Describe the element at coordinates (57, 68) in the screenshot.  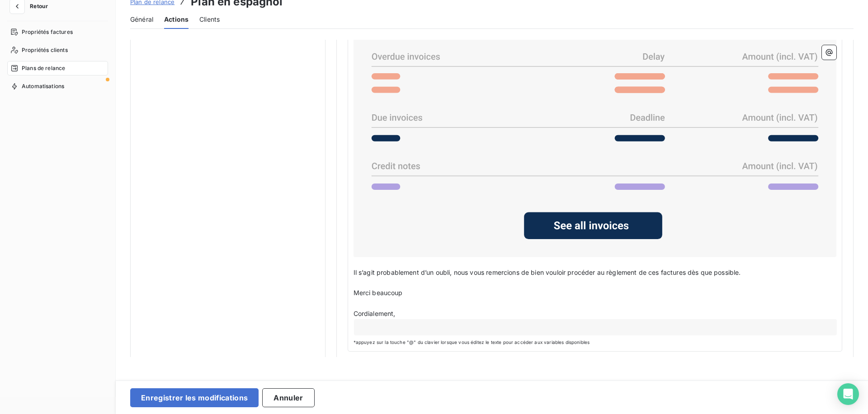
I see `a: Plans de relance` at that location.